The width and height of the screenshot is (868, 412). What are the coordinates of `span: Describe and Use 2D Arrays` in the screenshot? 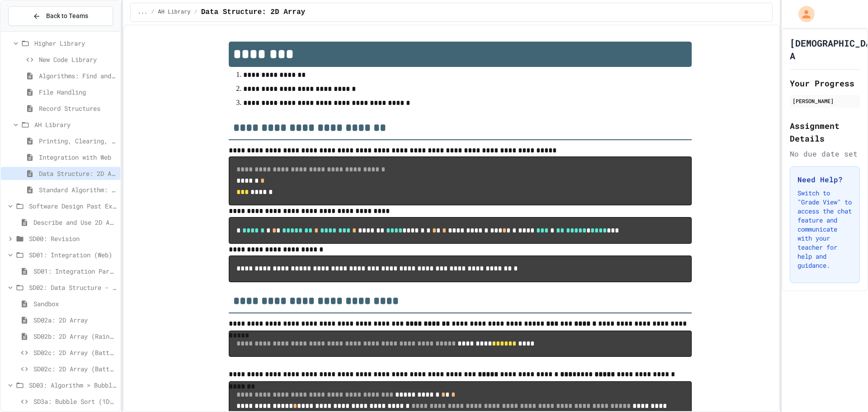 It's located at (75, 222).